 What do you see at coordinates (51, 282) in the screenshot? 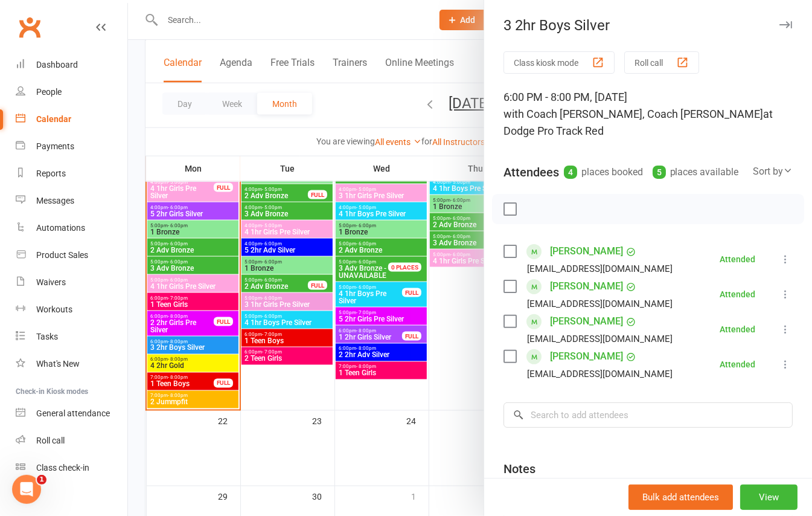
I see `div: Waivers` at bounding box center [51, 282].